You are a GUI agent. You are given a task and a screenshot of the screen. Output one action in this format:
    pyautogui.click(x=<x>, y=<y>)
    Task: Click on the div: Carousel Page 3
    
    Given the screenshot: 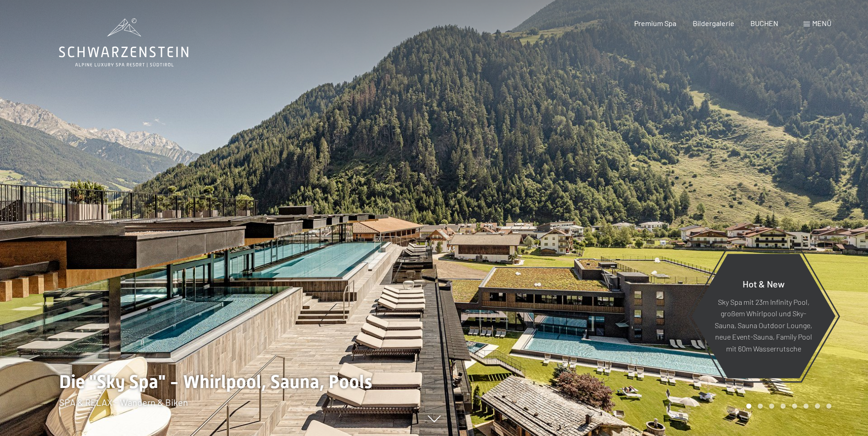 What is the action you would take?
    pyautogui.click(x=771, y=405)
    